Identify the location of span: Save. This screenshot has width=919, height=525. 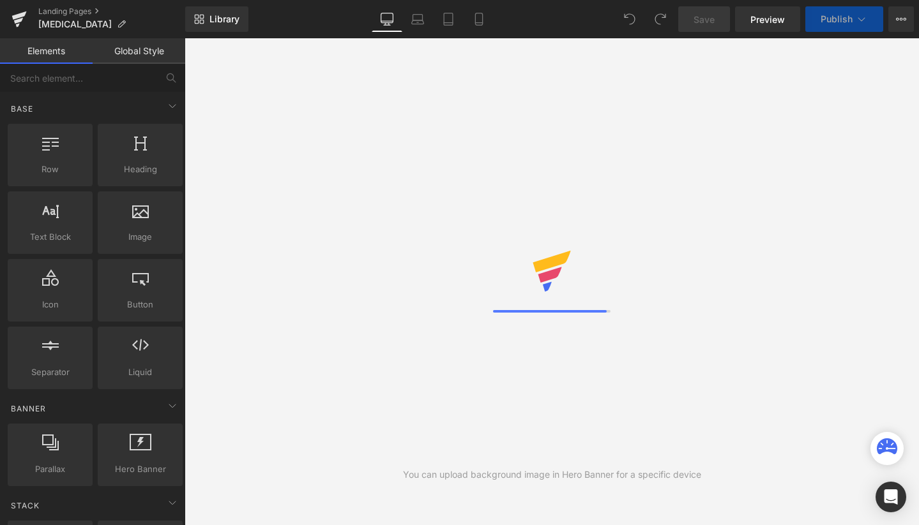
(704, 19).